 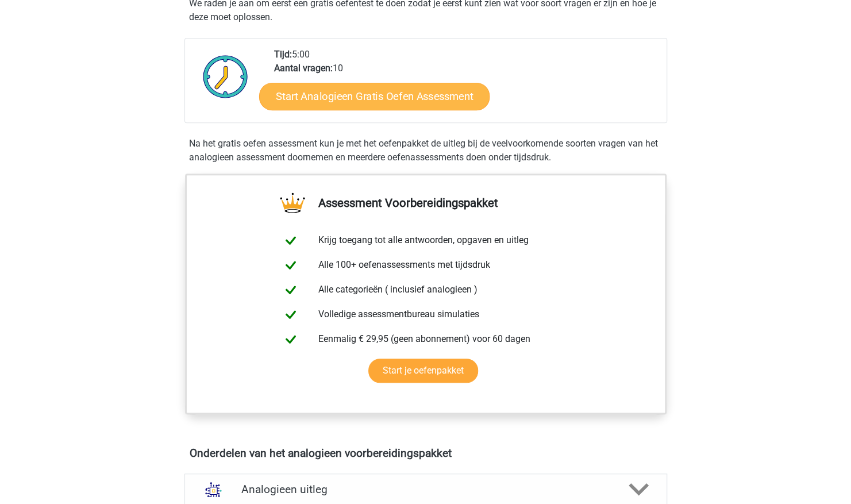 I want to click on b: Aantal vragen:, so click(x=304, y=68).